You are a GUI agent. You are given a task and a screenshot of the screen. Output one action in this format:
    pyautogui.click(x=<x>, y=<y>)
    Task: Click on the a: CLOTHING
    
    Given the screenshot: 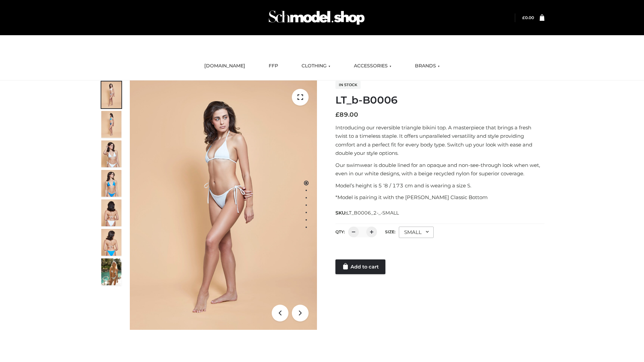 What is the action you would take?
    pyautogui.click(x=316, y=66)
    